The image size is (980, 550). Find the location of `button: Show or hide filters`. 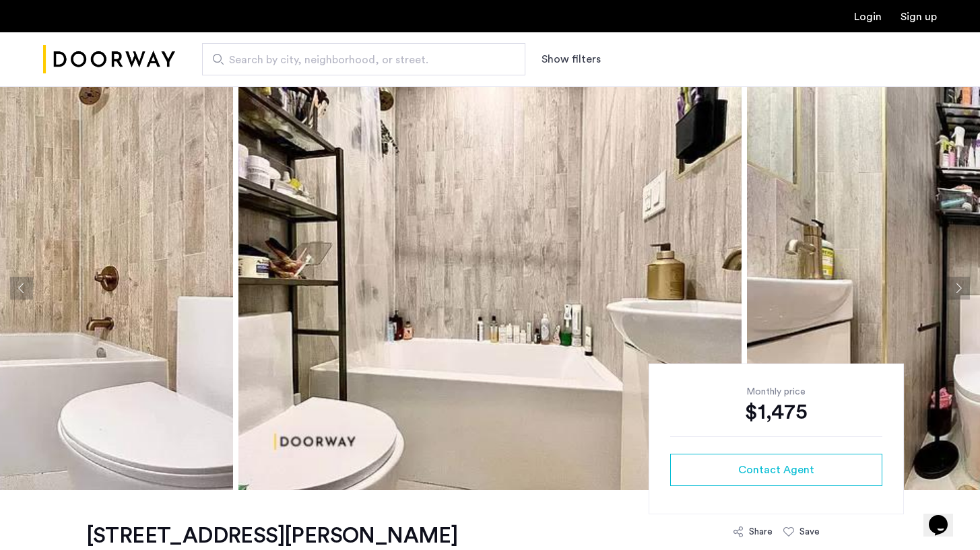

button: Show or hide filters is located at coordinates (571, 59).